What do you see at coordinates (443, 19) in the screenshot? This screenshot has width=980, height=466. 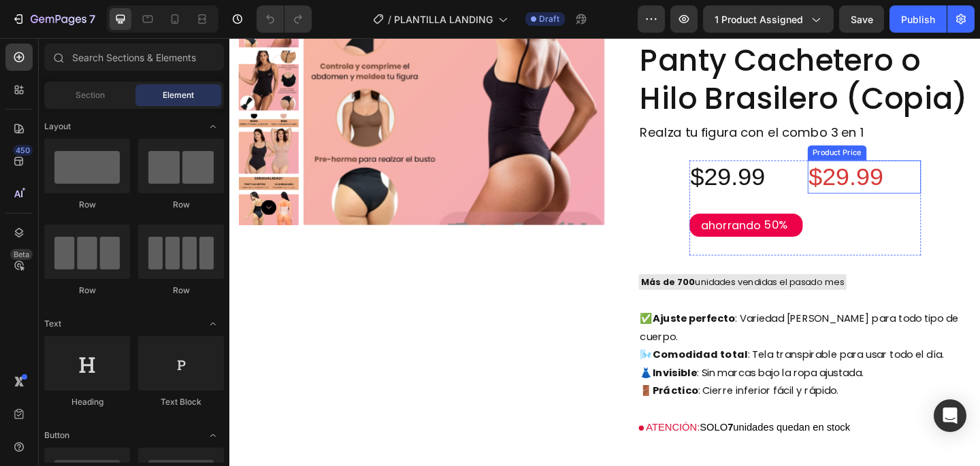 I see `span: PLANTILLA LANDING` at bounding box center [443, 19].